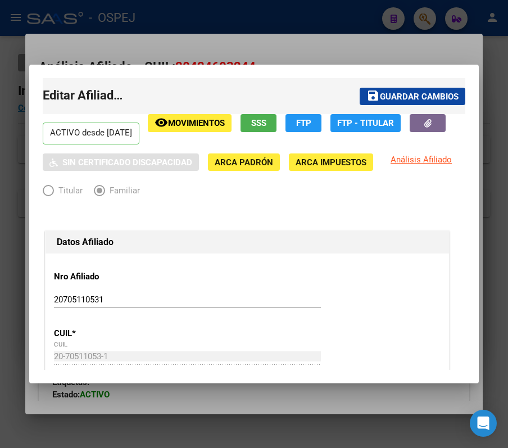 The image size is (508, 448). What do you see at coordinates (259, 124) in the screenshot?
I see `span: SSS` at bounding box center [259, 124].